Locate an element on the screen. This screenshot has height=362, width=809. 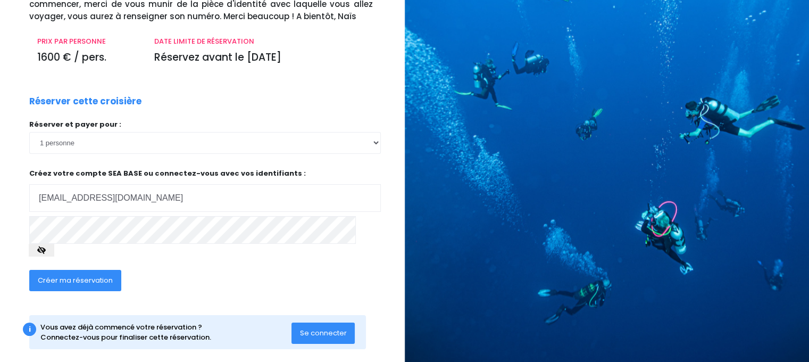
input: Adresse email is located at coordinates (205, 198).